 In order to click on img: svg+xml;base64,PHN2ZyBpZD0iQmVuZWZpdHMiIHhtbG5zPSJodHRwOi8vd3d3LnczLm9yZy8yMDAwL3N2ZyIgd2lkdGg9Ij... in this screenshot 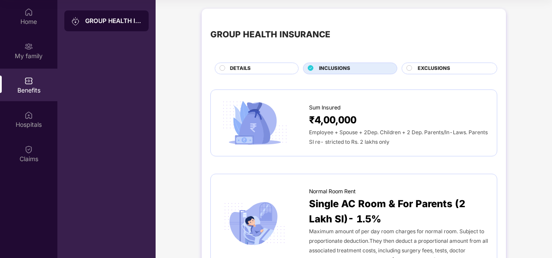, I will do `click(29, 81)`.